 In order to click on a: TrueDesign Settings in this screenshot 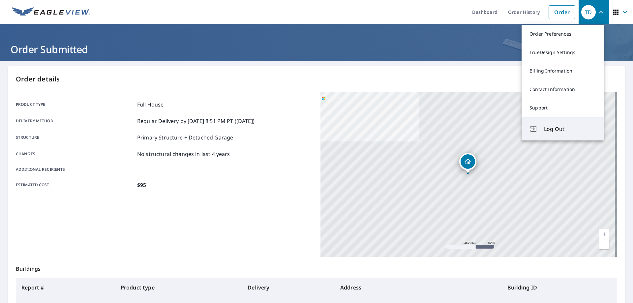, I will do `click(563, 52)`.